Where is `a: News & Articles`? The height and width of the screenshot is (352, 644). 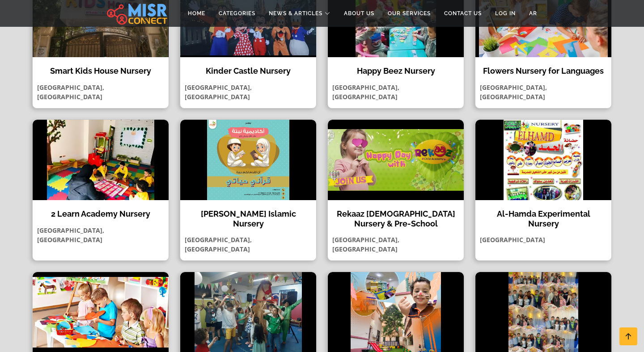 a: News & Articles is located at coordinates (300, 14).